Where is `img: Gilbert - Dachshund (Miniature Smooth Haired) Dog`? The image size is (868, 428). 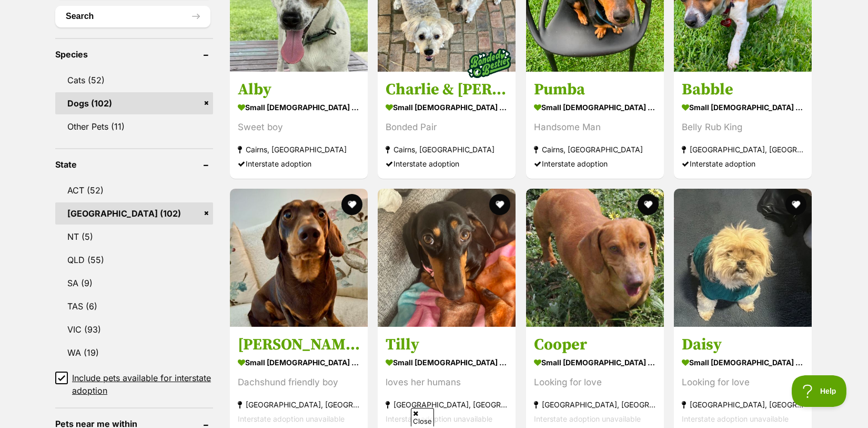 img: Gilbert - Dachshund (Miniature Smooth Haired) Dog is located at coordinates (299, 258).